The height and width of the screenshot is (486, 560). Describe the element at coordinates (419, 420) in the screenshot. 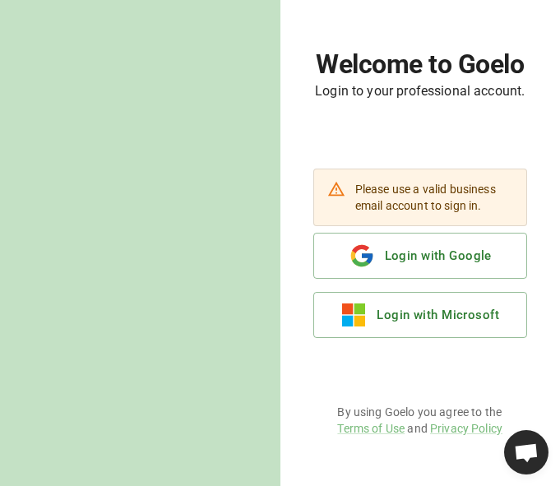

I see `p: By using Goelo you agree to the and` at that location.